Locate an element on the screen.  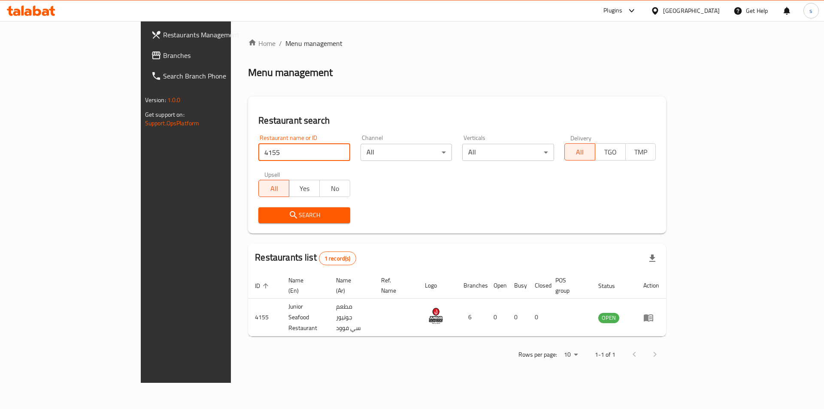
a: Branches is located at coordinates (211, 55).